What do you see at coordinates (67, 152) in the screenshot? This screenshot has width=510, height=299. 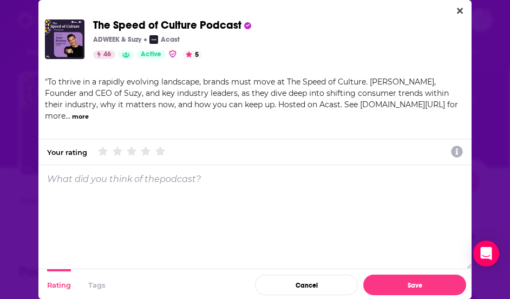 I see `div: Your rating` at bounding box center [67, 152].